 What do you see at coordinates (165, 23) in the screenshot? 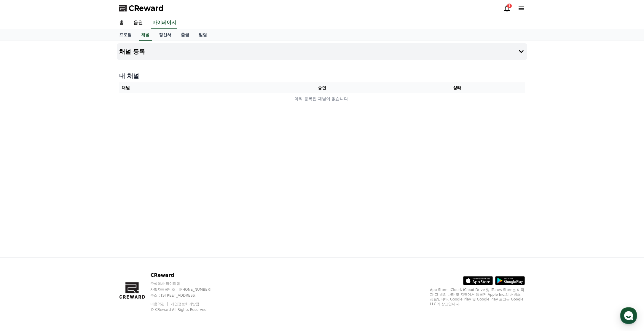
I see `a: 마이페이지` at bounding box center [165, 23].